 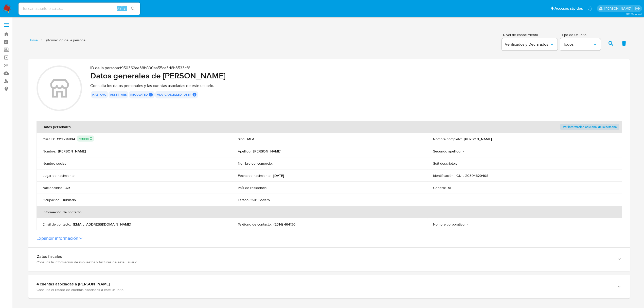 I want to click on p: eliana.eguerrero@mercadolibre.com, so click(x=619, y=8).